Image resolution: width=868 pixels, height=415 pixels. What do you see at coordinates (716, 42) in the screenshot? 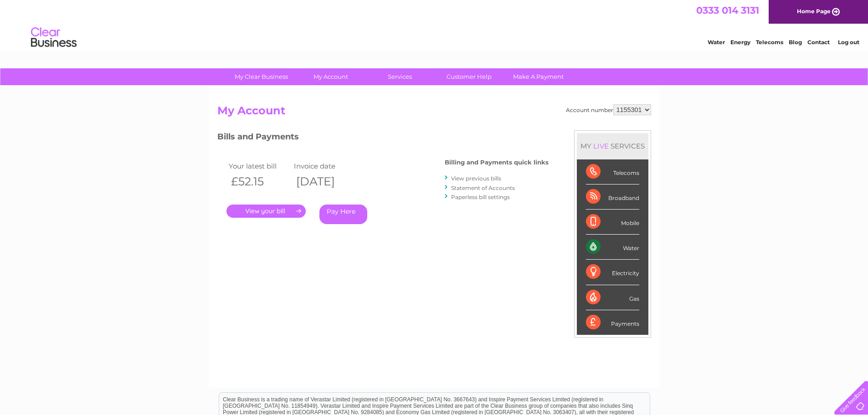
I see `a: Water` at bounding box center [716, 42].